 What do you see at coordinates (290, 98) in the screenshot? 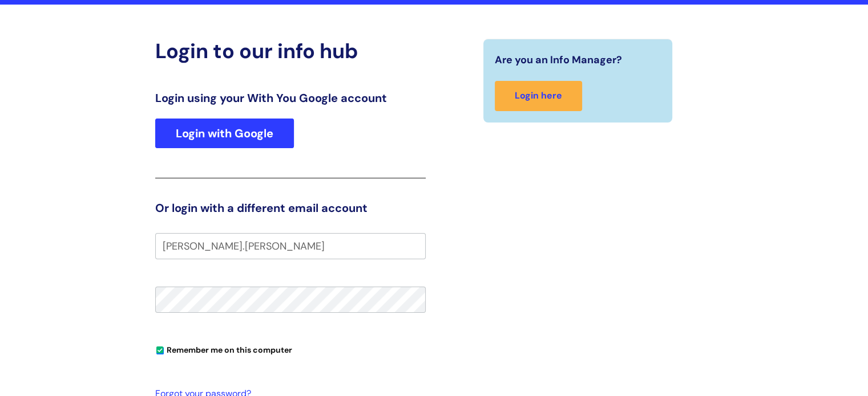
I see `h3: Login using your With You Google account` at bounding box center [290, 98].